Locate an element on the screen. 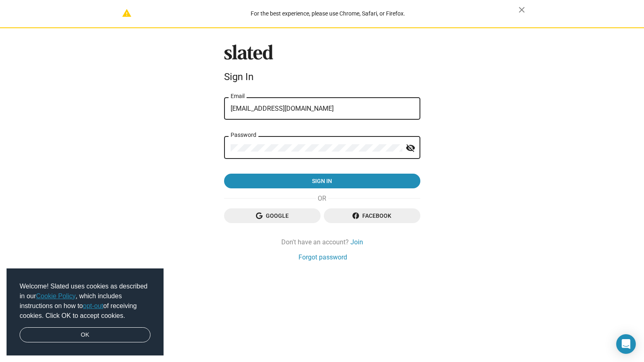 The height and width of the screenshot is (362, 644). mat-icon: visibility_off is located at coordinates (410, 148).